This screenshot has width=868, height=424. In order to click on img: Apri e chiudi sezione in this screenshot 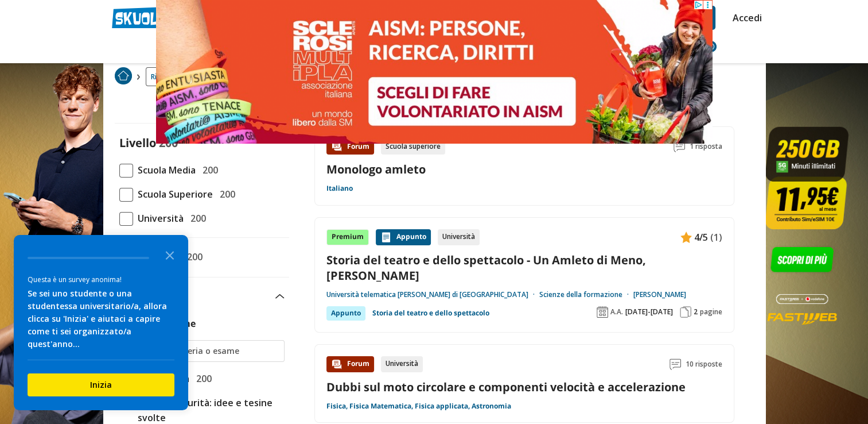, I will do `click(280, 297)`.